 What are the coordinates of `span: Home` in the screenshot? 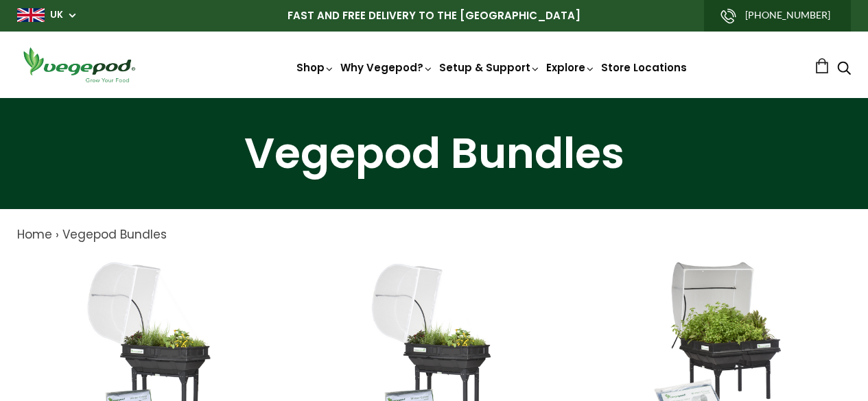 It's located at (34, 234).